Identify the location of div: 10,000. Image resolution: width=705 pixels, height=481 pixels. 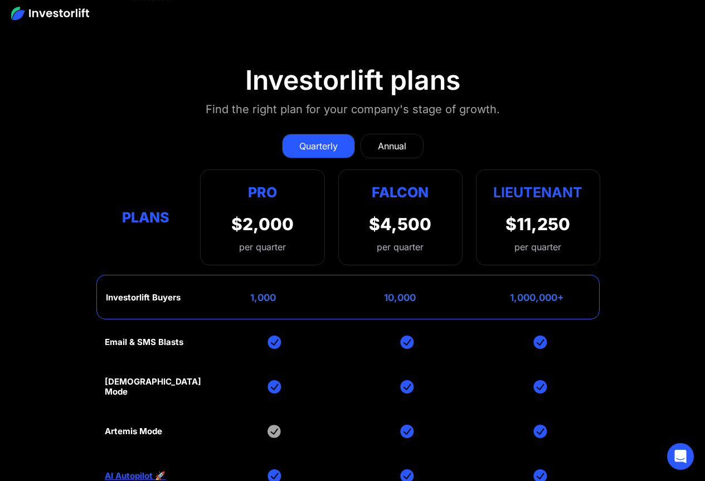
(399, 297).